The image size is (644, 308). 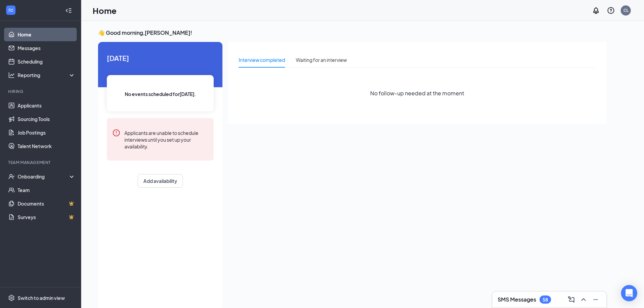 I want to click on h1: Home, so click(x=104, y=11).